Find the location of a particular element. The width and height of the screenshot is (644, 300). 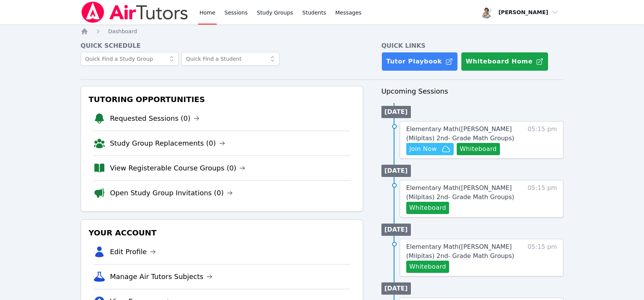

h3: Your Account is located at coordinates (222, 233).